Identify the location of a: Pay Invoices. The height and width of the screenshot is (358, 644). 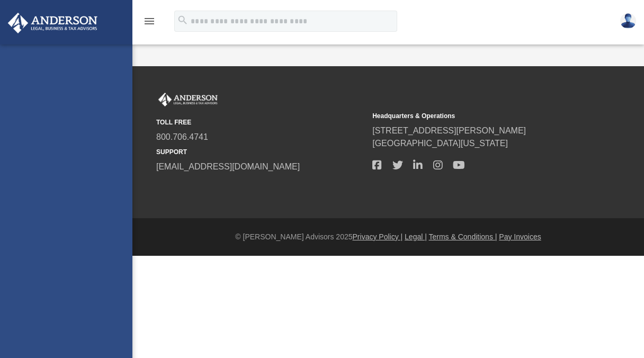
(519, 237).